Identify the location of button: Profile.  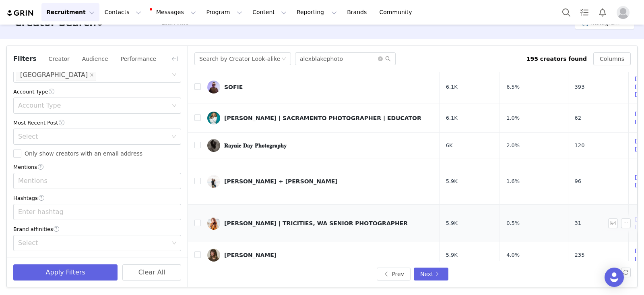
(625, 12).